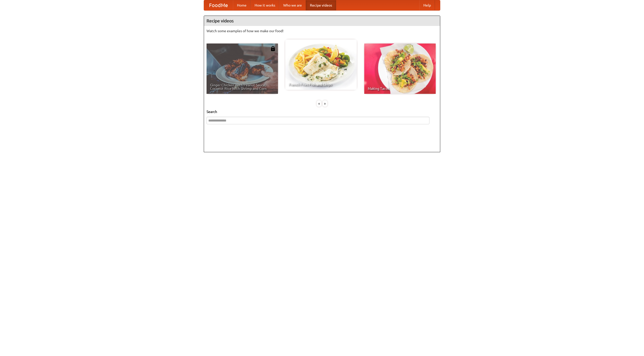 This screenshot has height=356, width=644. What do you see at coordinates (292, 5) in the screenshot?
I see `a: Who we are` at bounding box center [292, 5].